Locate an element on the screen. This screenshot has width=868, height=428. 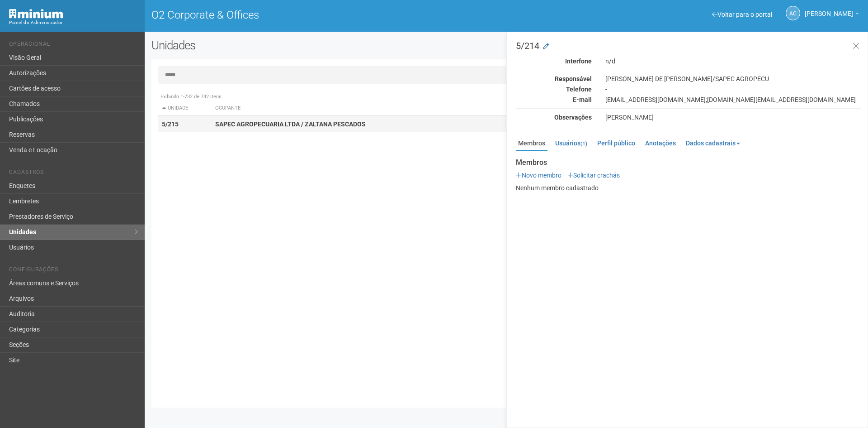
div: Telefone is located at coordinates (554, 89).